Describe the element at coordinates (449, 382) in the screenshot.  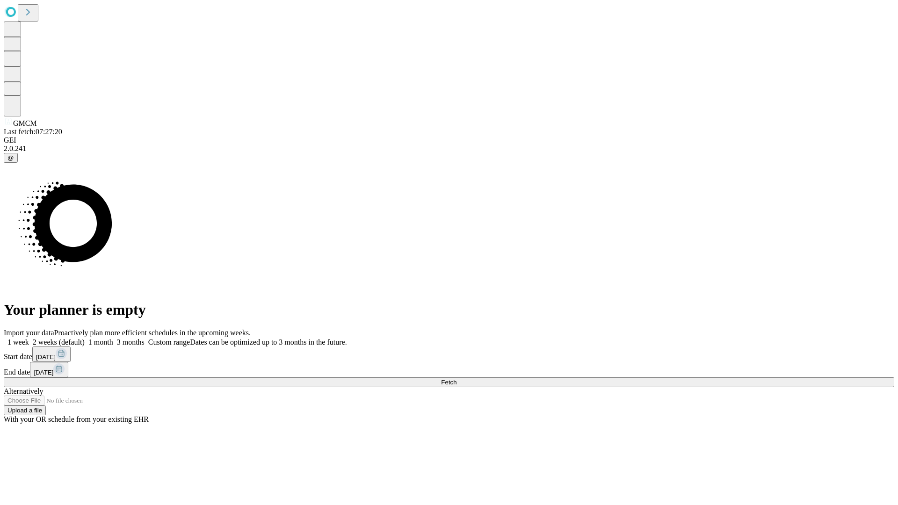
I see `button: Fetch` at that location.